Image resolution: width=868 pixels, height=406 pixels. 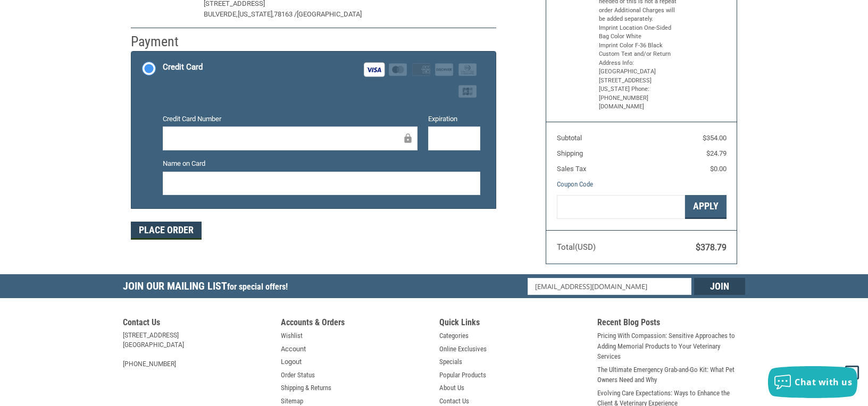 What do you see at coordinates (258, 286) in the screenshot?
I see `span: for special offers!` at bounding box center [258, 286].